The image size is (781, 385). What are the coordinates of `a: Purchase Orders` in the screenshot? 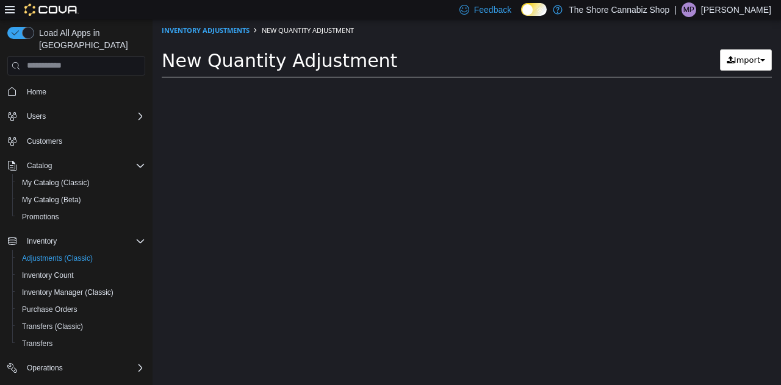 It's located at (49, 310).